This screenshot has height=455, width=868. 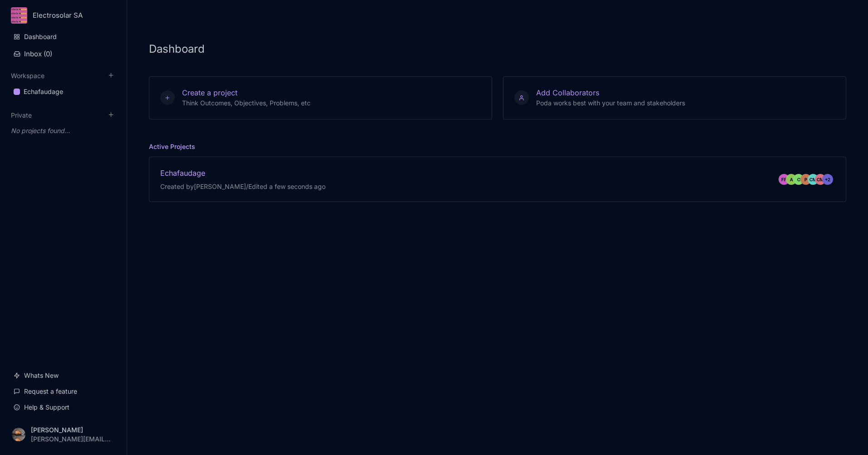 I want to click on h1: Dashboard, so click(x=498, y=49).